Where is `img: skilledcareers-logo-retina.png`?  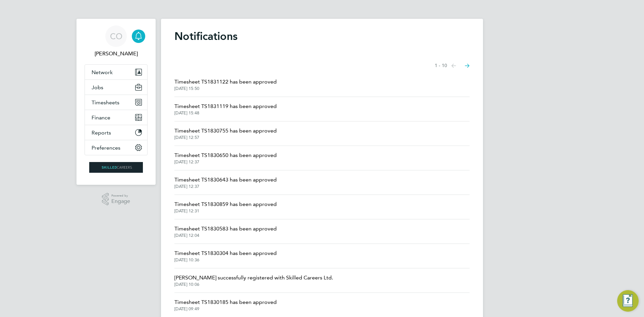
img: skilledcareers-logo-retina.png is located at coordinates (116, 167).